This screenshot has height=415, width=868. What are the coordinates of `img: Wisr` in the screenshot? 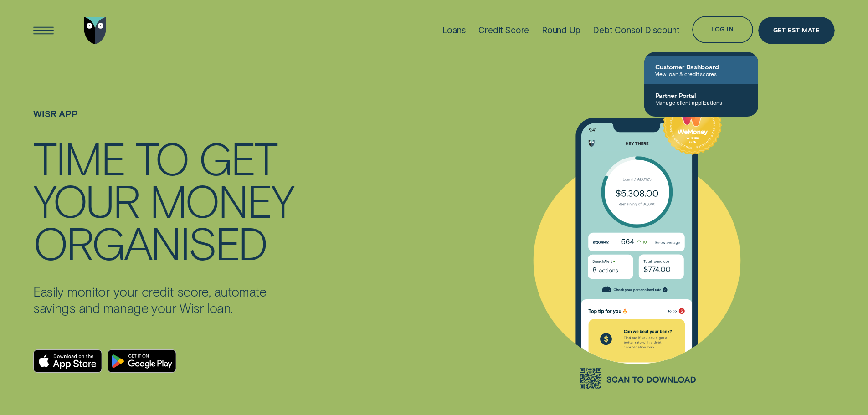 It's located at (95, 31).